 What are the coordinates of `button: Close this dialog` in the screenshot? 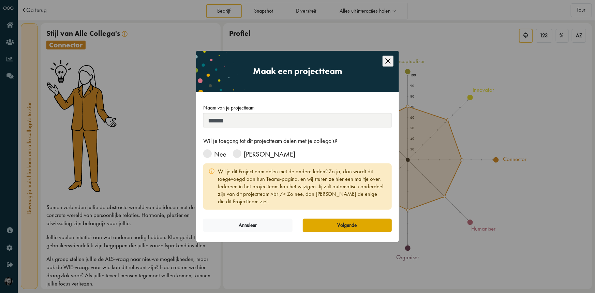 It's located at (387, 59).